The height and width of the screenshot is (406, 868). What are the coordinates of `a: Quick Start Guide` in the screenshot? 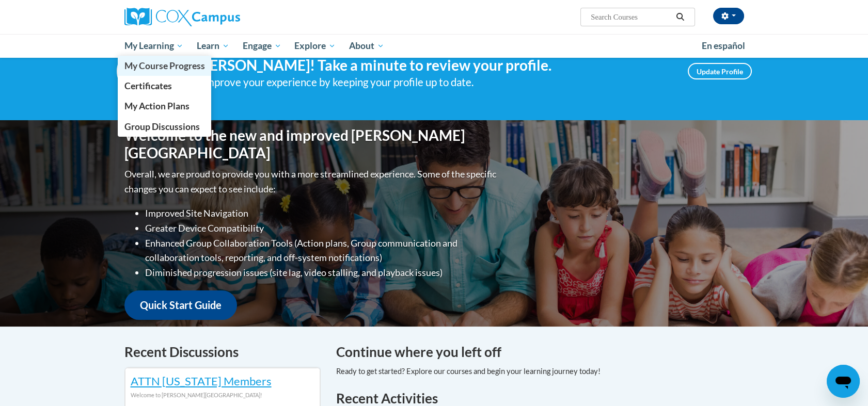 It's located at (180, 305).